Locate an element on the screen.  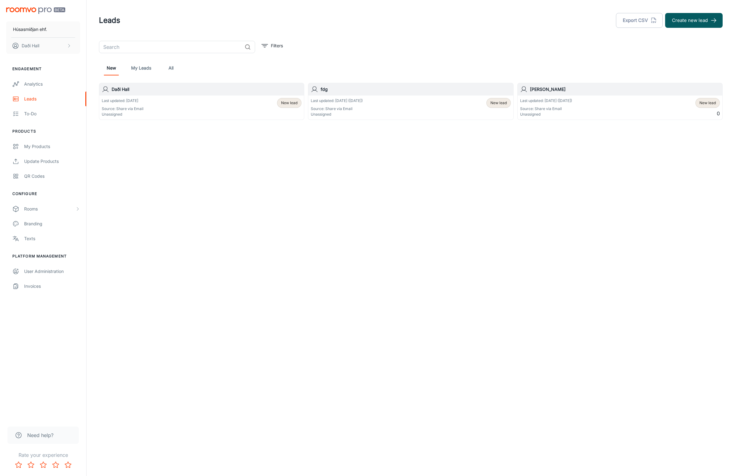
h6: fdg is located at coordinates (415, 89).